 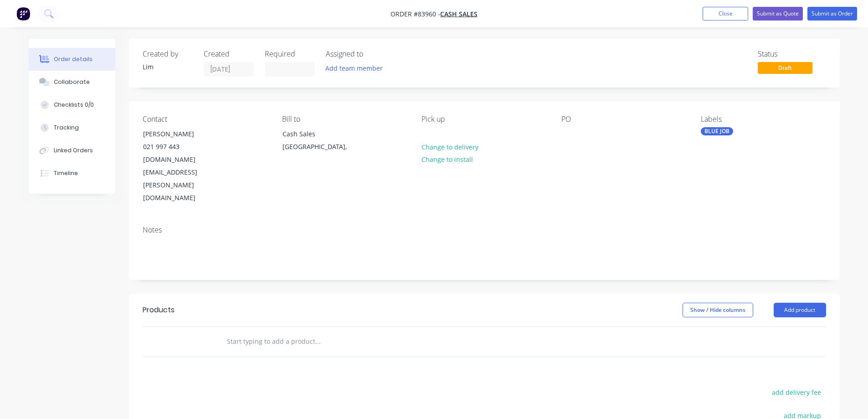 What do you see at coordinates (415, 13) in the screenshot?
I see `span: Order #83960 -` at bounding box center [415, 13].